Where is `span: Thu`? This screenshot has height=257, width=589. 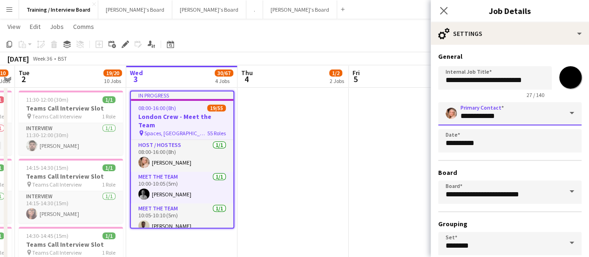
span: Thu is located at coordinates (247, 73).